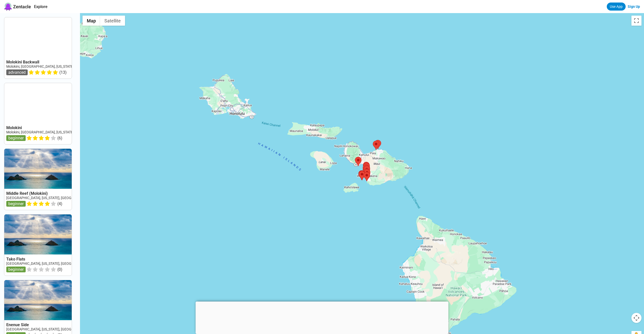 This screenshot has height=334, width=644. I want to click on button: Show street map, so click(91, 21).